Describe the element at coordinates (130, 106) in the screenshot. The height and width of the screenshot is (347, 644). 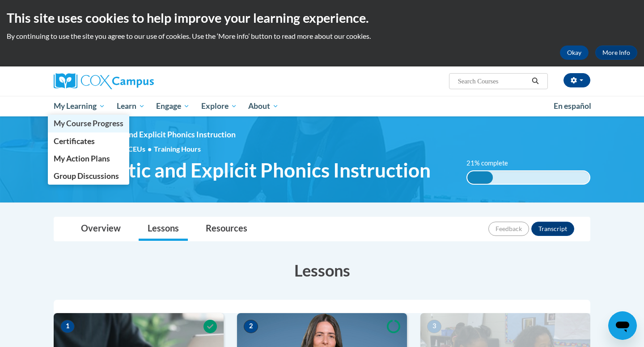
I see `span: Learn` at that location.